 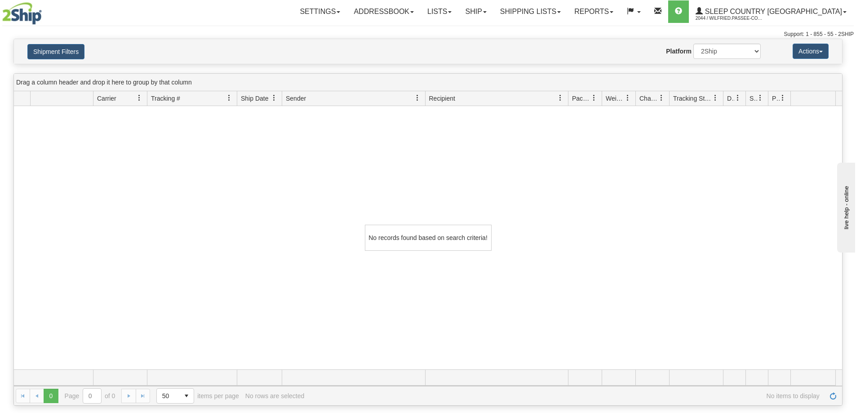 What do you see at coordinates (715, 98) in the screenshot?
I see `a: Tracking Status filter column settings` at bounding box center [715, 98].